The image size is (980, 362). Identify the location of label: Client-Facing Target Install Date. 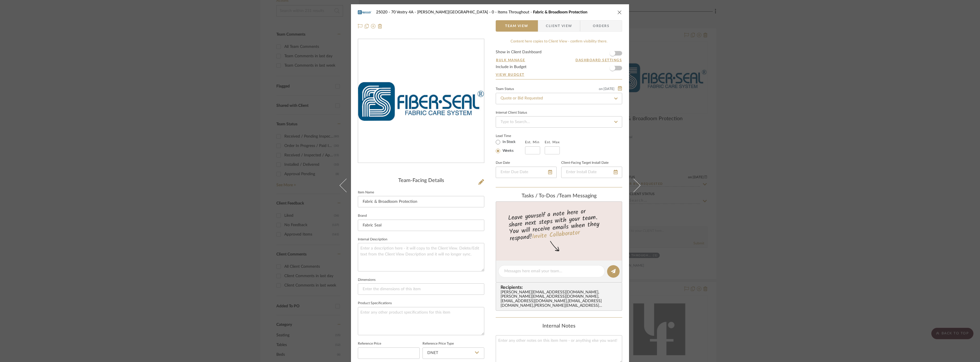
(585, 163).